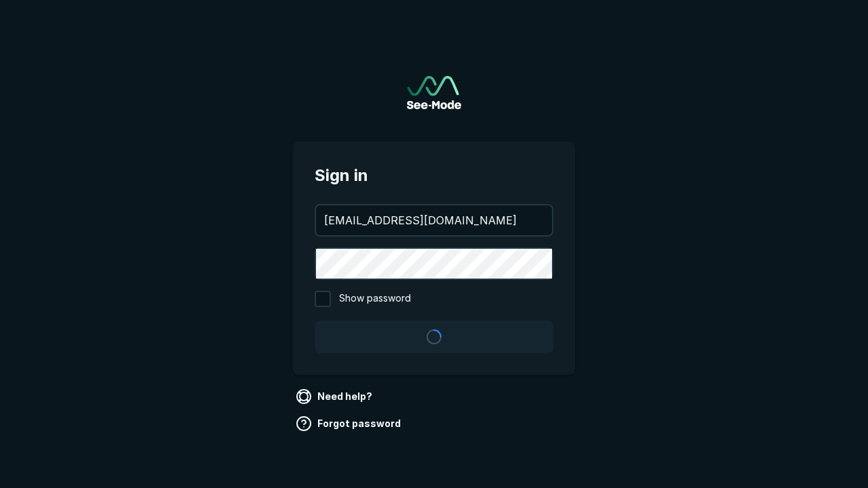 This screenshot has width=868, height=488. What do you see at coordinates (350, 424) in the screenshot?
I see `a: Forgot password` at bounding box center [350, 424].